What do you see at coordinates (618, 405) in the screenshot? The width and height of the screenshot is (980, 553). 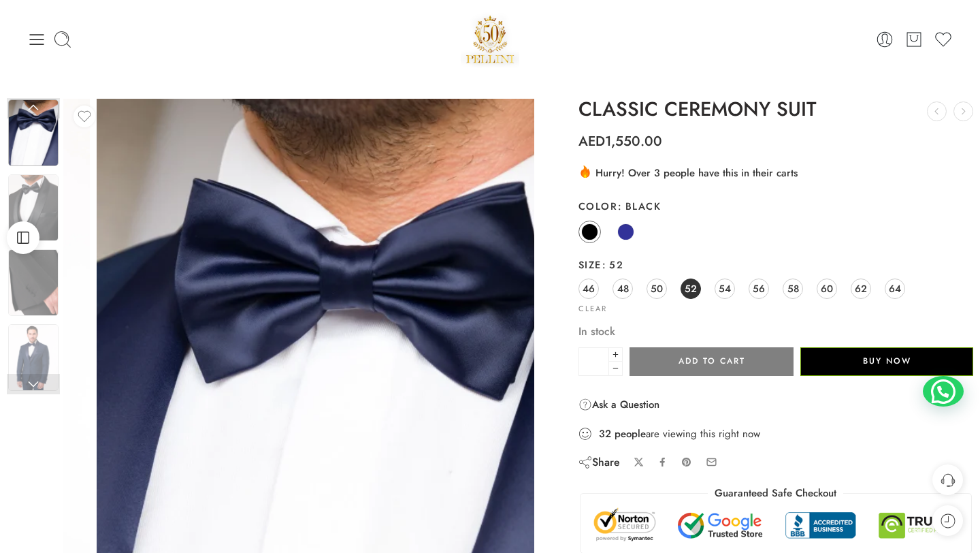 I see `a: Ask a Question` at bounding box center [618, 405].